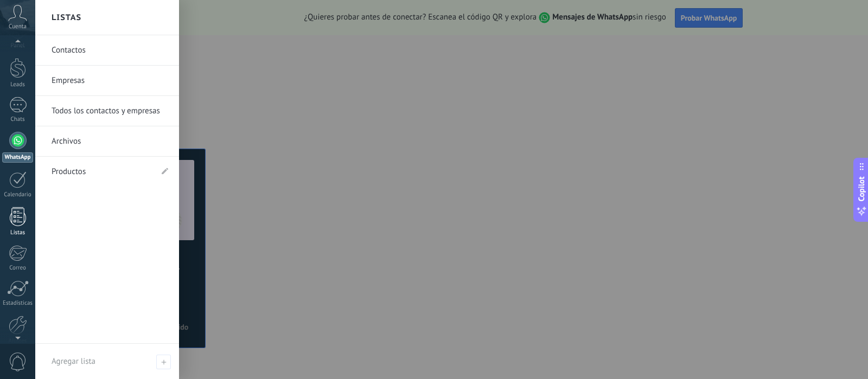 This screenshot has width=868, height=379. Describe the element at coordinates (18, 303) in the screenshot. I see `div: Estadísticas` at that location.